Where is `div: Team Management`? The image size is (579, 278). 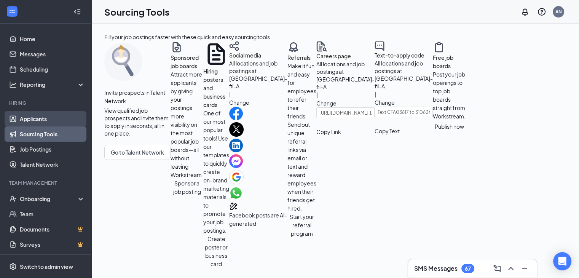 div: Team Management is located at coordinates (46, 183).